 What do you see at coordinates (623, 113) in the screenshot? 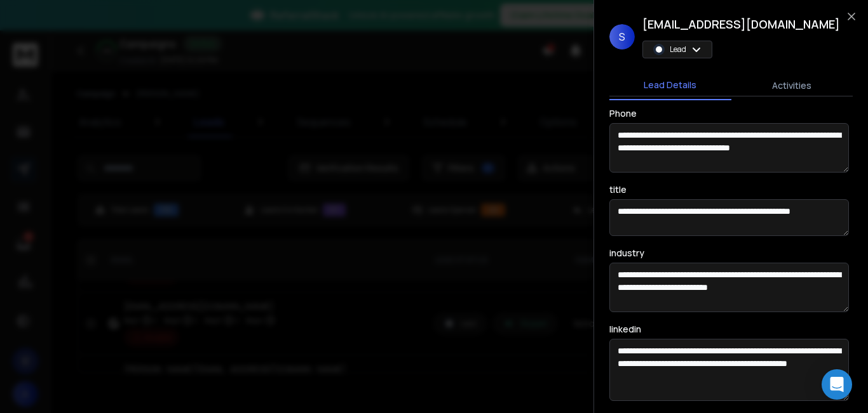
I see `label: Phone` at bounding box center [623, 113].